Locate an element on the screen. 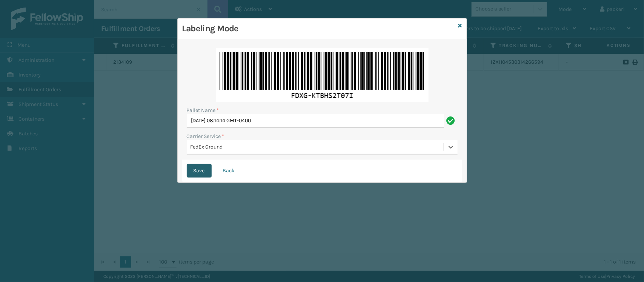 The height and width of the screenshot is (282, 644). label: Pallet Name is located at coordinates (203, 110).